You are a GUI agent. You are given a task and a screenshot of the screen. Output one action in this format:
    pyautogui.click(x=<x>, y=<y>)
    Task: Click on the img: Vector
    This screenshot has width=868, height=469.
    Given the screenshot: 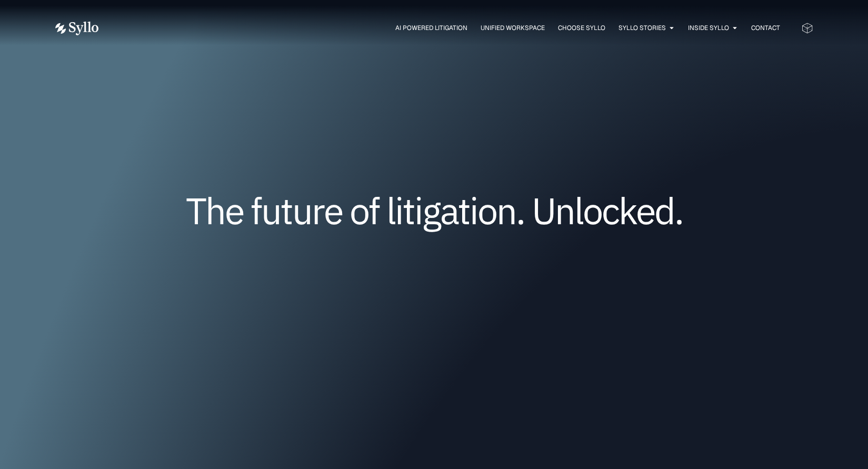 What is the action you would take?
    pyautogui.click(x=77, y=28)
    